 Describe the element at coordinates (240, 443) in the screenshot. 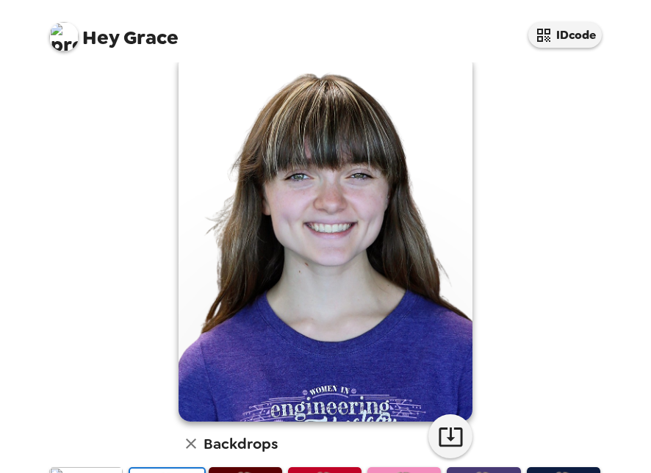

I see `h6: Backdrops` at that location.